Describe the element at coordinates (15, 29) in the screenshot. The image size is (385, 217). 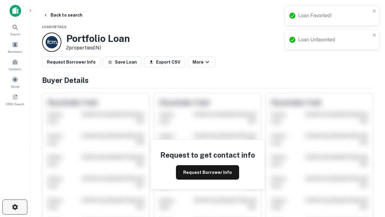
I see `div: Search` at that location.